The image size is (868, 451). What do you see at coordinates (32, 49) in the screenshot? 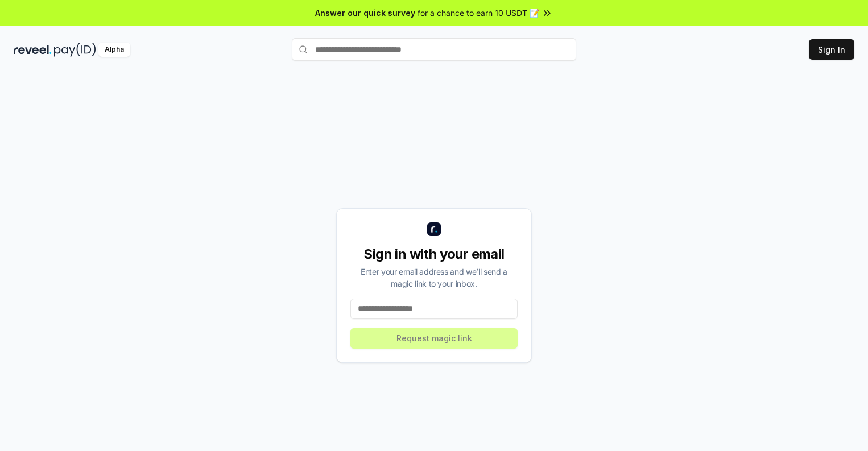
I see `img: reveel_dark` at bounding box center [32, 49].